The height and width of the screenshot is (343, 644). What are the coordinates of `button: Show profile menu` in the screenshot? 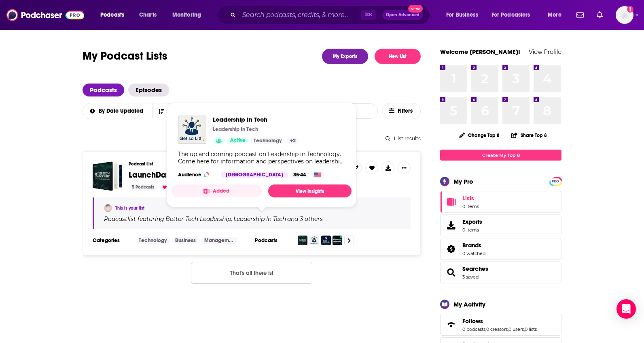 It's located at (625, 15).